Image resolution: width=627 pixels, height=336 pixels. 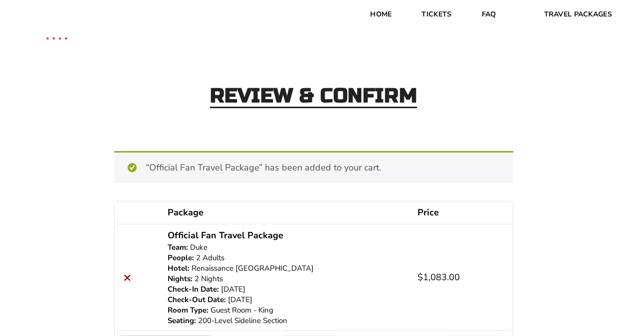 What do you see at coordinates (226, 236) in the screenshot?
I see `a: Official Fan Travel Package` at bounding box center [226, 236].